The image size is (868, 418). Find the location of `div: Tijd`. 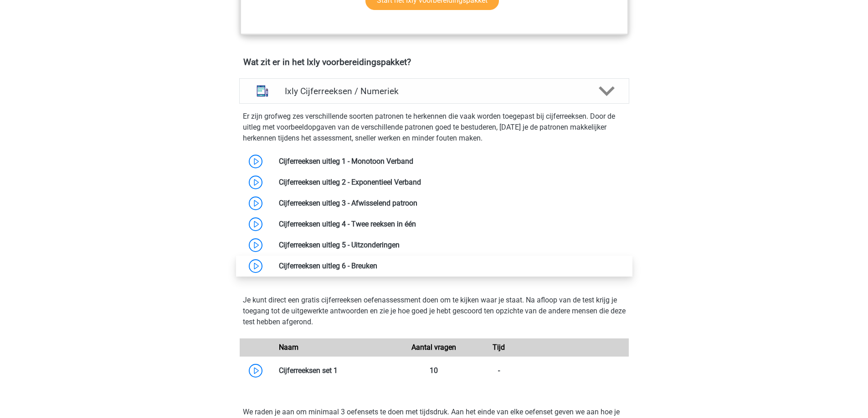

div: Tijd is located at coordinates (498, 348).